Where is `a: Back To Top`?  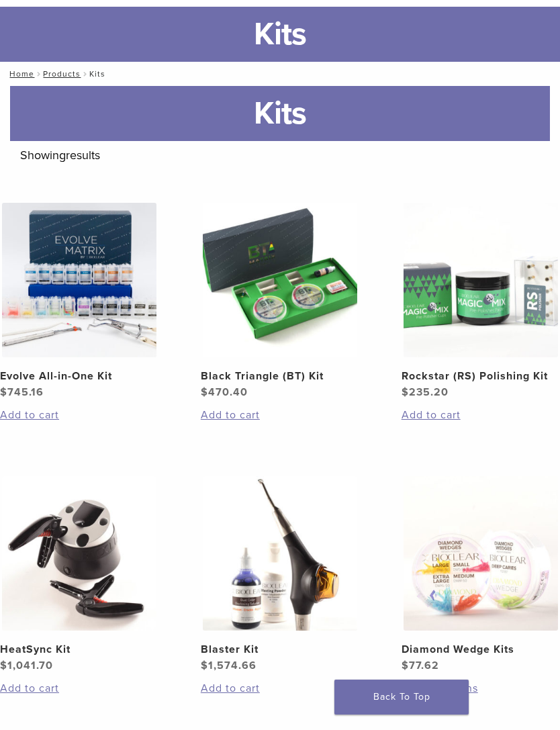
a: Back To Top is located at coordinates (402, 697).